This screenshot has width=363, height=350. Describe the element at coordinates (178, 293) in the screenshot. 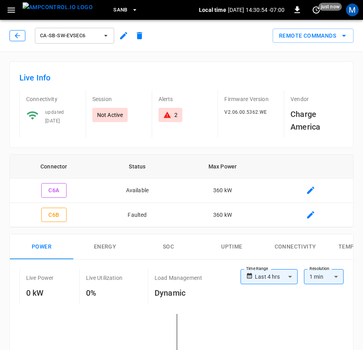

I see `h6: Dynamic` at that location.